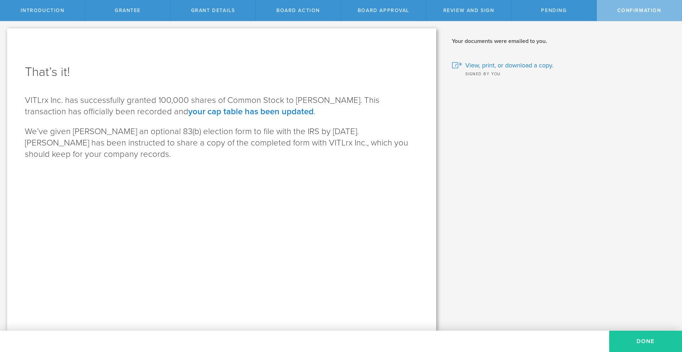 This screenshot has width=682, height=352. What do you see at coordinates (645, 342) in the screenshot?
I see `button: Done` at bounding box center [645, 342].